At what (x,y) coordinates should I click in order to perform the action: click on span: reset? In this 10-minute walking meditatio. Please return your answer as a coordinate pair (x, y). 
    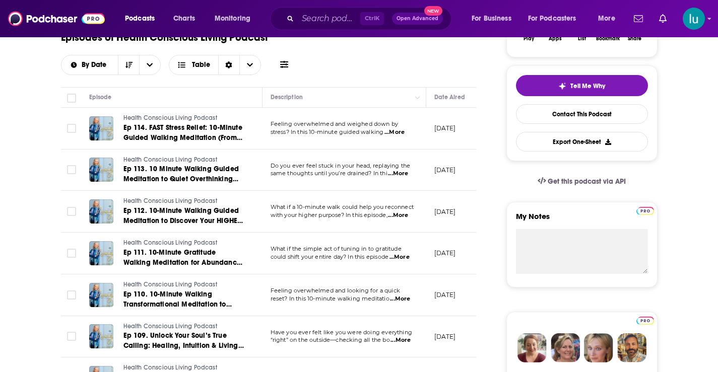
    Looking at the image, I should click on (330, 299).